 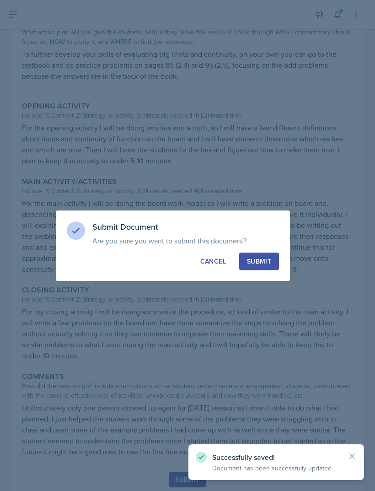 What do you see at coordinates (276, 457) in the screenshot?
I see `p: Successfully saved!` at bounding box center [276, 457].